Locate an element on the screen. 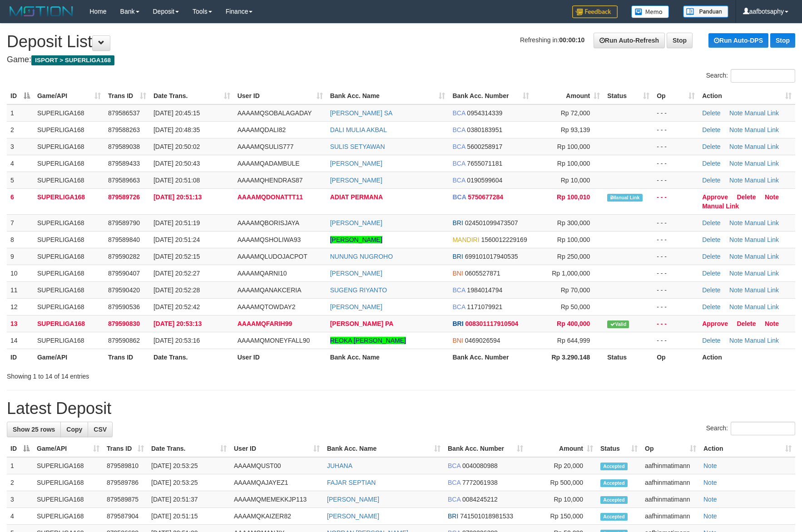 The width and height of the screenshot is (802, 532). td: 6 is located at coordinates (20, 201).